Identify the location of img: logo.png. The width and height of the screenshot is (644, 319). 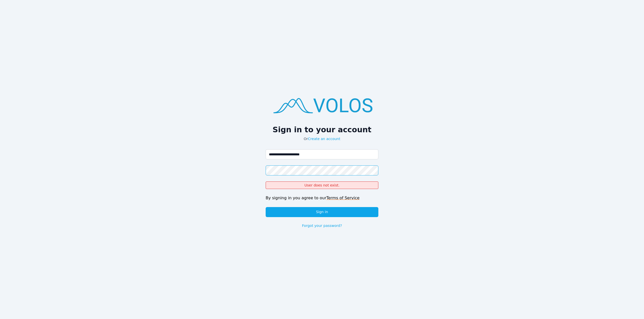
(322, 105).